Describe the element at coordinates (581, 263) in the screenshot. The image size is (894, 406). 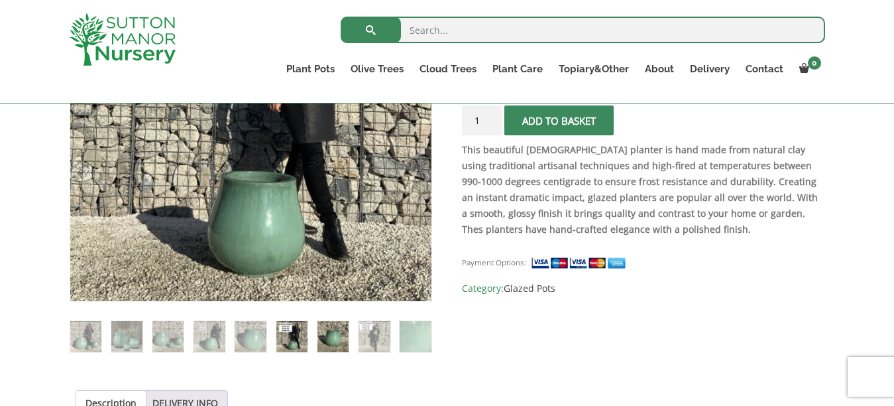
I see `img: payment supported` at that location.